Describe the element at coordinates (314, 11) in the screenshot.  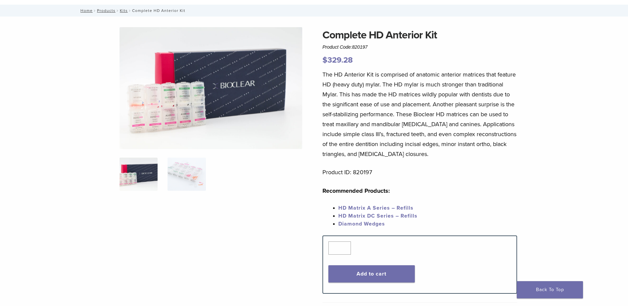
I see `nav: Complete HD Anterior Kit` at that location.